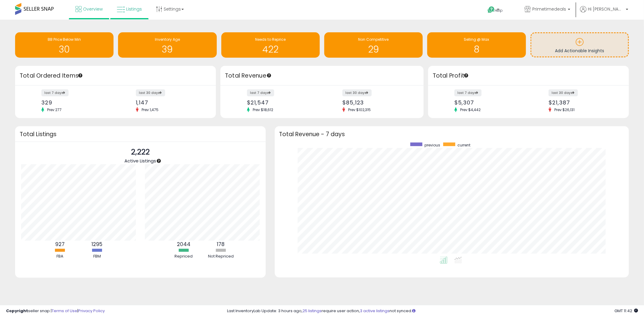  I want to click on b: 2044, so click(183, 244).